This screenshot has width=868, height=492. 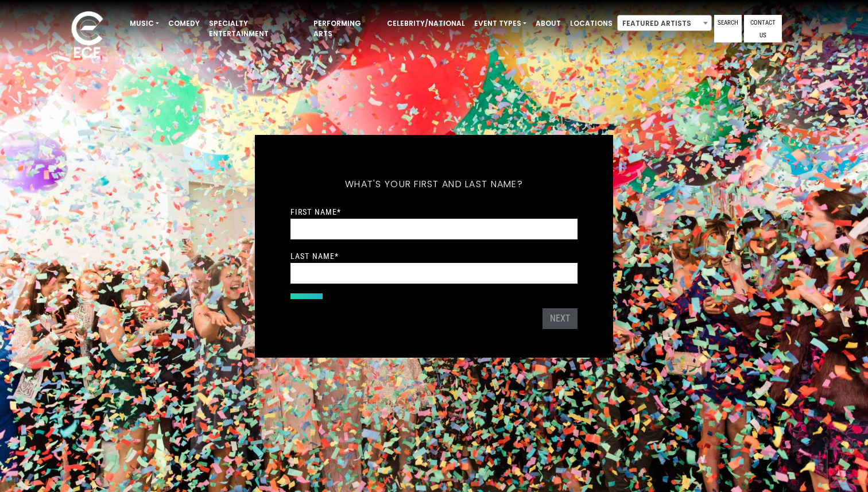 What do you see at coordinates (728, 29) in the screenshot?
I see `a: Search` at bounding box center [728, 29].